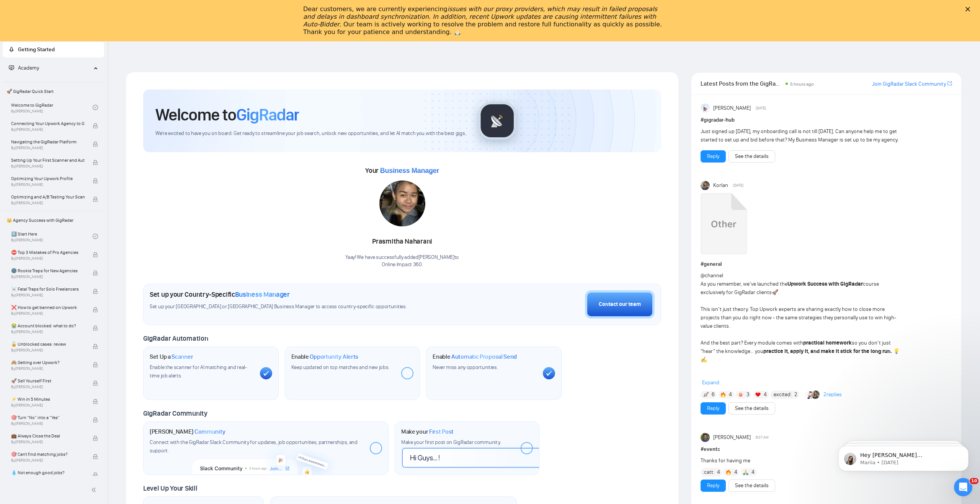  I want to click on span: ⚡ Win in 5 Minutes, so click(48, 399).